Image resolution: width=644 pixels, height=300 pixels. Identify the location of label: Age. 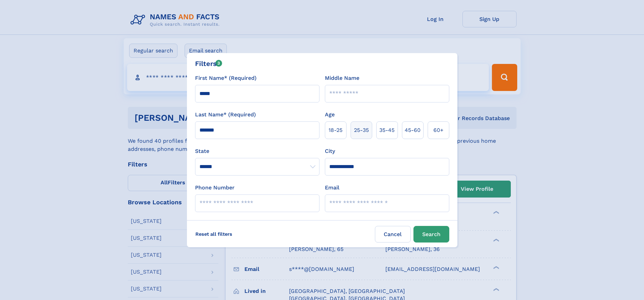
(330, 115).